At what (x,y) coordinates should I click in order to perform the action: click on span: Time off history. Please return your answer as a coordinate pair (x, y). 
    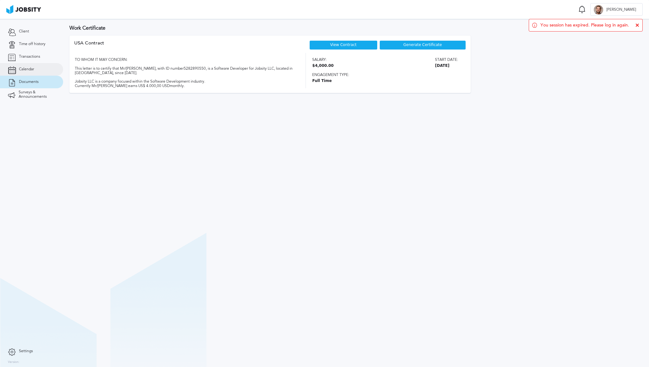
    Looking at the image, I should click on (32, 44).